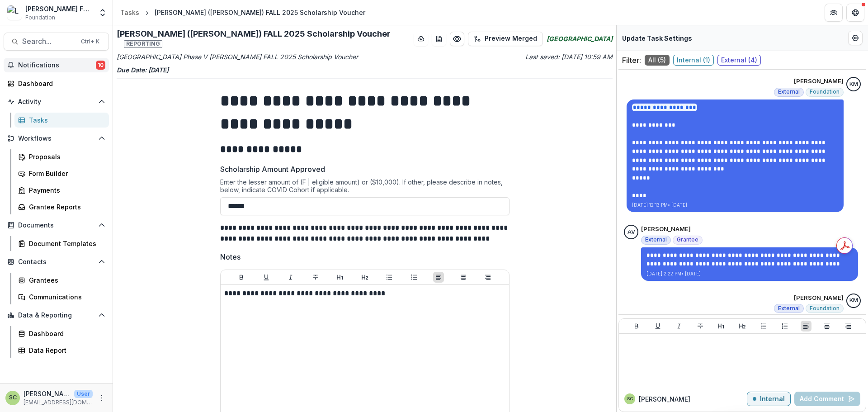 Image resolution: width=868 pixels, height=412 pixels. What do you see at coordinates (57, 65) in the screenshot?
I see `span: Notifications` at bounding box center [57, 65].